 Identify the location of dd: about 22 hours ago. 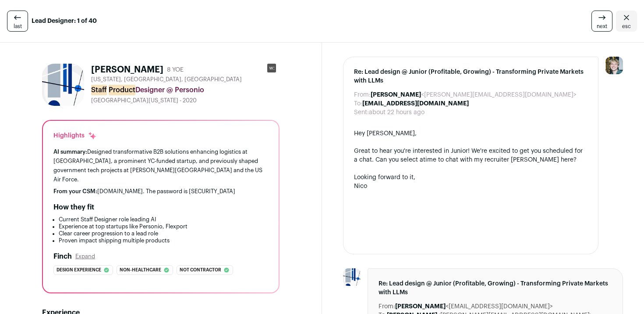
(396, 113).